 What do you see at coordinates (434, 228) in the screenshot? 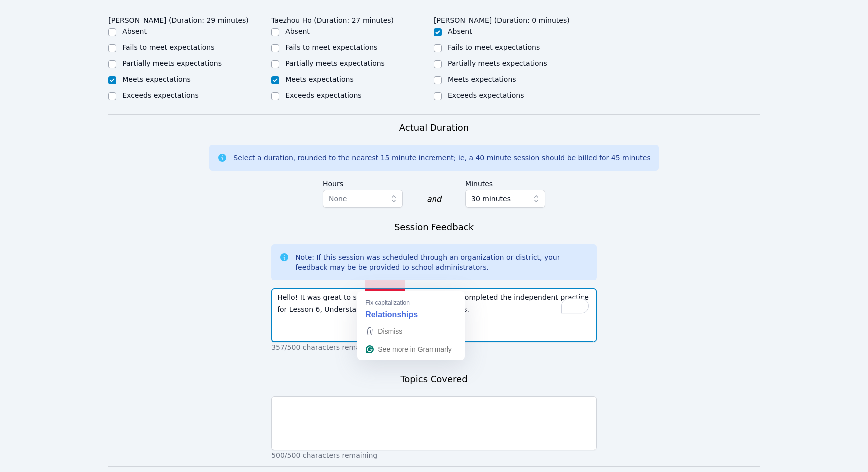
I see `h3: Session Feedback` at bounding box center [434, 228].